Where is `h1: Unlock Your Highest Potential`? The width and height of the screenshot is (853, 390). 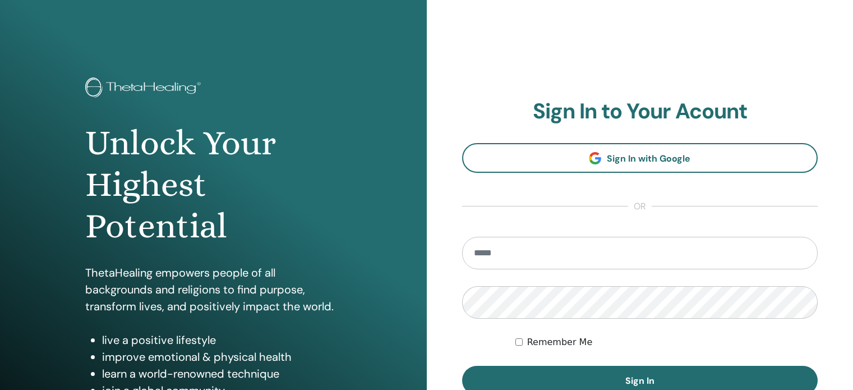
h1: Unlock Your Highest Potential is located at coordinates (213, 184).